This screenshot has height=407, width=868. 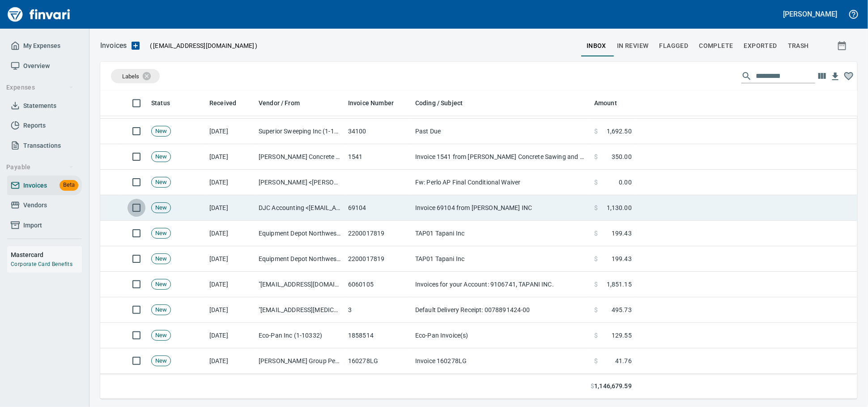 What do you see at coordinates (46, 255) in the screenshot?
I see `h6: Mastercard` at bounding box center [46, 255].